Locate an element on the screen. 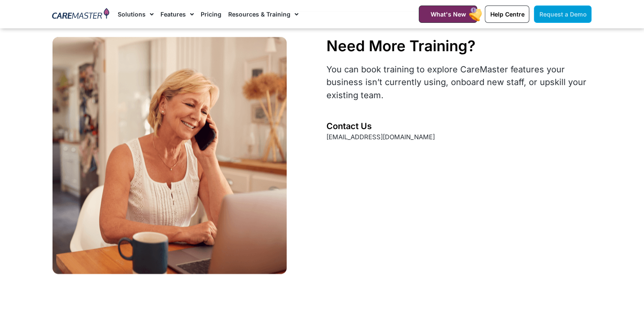 This screenshot has width=644, height=309. p: You can book training to explore CareMaster features your business isn’t currently using, onboard... is located at coordinates (459, 82).